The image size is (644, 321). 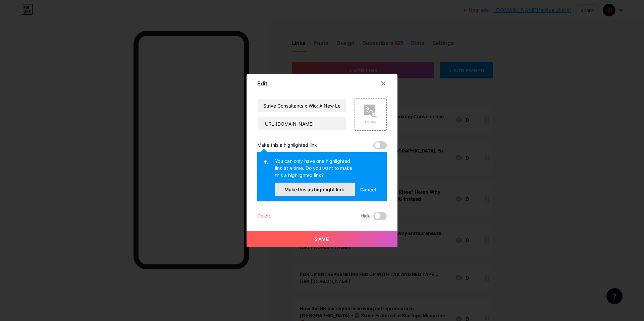 What do you see at coordinates (315, 190) in the screenshot?
I see `button: Make this as highlight link.` at bounding box center [315, 190].